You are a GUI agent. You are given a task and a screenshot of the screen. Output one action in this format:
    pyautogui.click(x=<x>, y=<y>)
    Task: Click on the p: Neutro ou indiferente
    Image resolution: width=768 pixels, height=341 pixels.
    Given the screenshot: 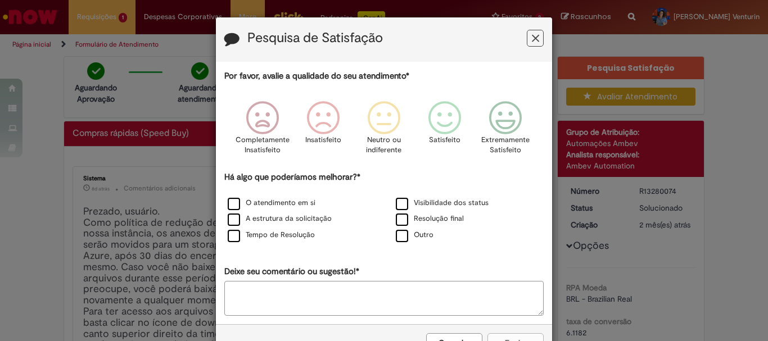 What is the action you would take?
    pyautogui.click(x=384, y=145)
    